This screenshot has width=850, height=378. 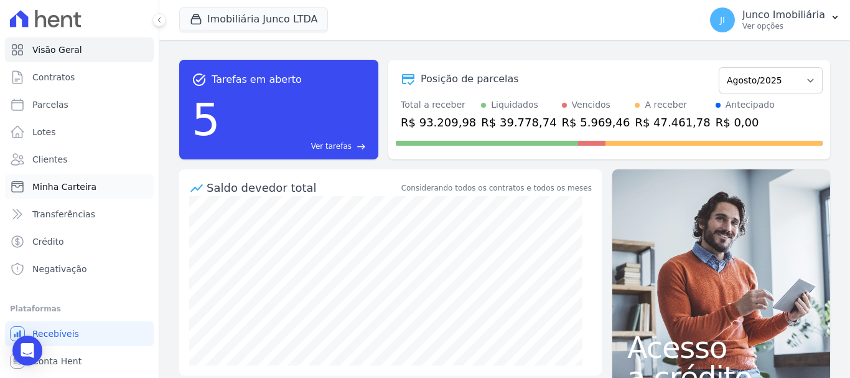 I want to click on button: JI Junco Imobiliária Ver opções, so click(x=775, y=20).